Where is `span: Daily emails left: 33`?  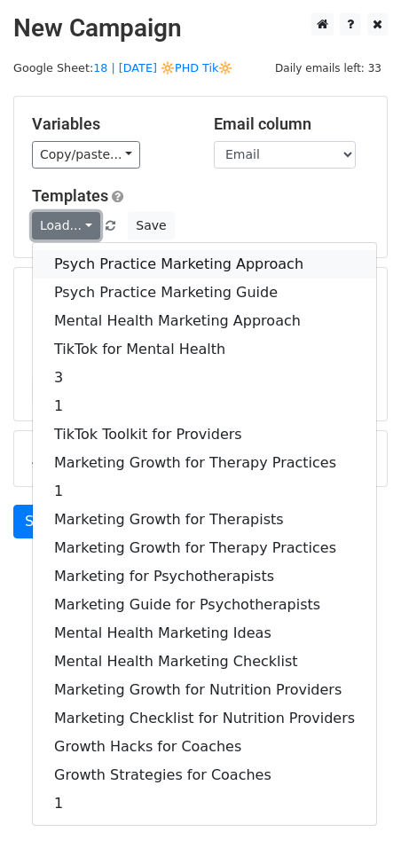 span: Daily emails left: 33 is located at coordinates (328, 68).